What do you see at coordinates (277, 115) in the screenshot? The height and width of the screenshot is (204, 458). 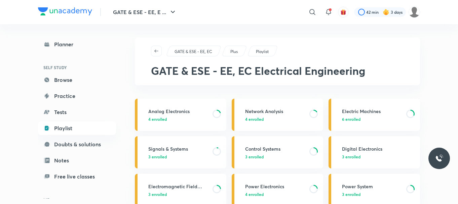 I see `a: Network Analysis4 enrolled` at bounding box center [277, 115].